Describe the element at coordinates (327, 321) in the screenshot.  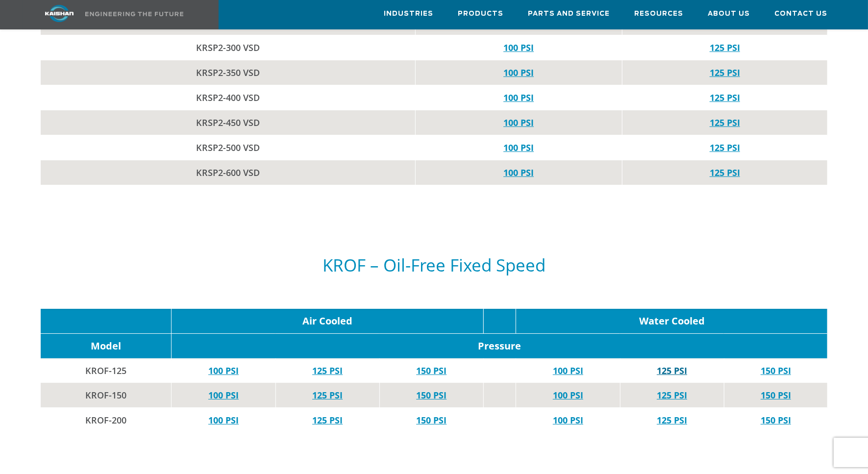
I see `td: Air Cooled` at that location.